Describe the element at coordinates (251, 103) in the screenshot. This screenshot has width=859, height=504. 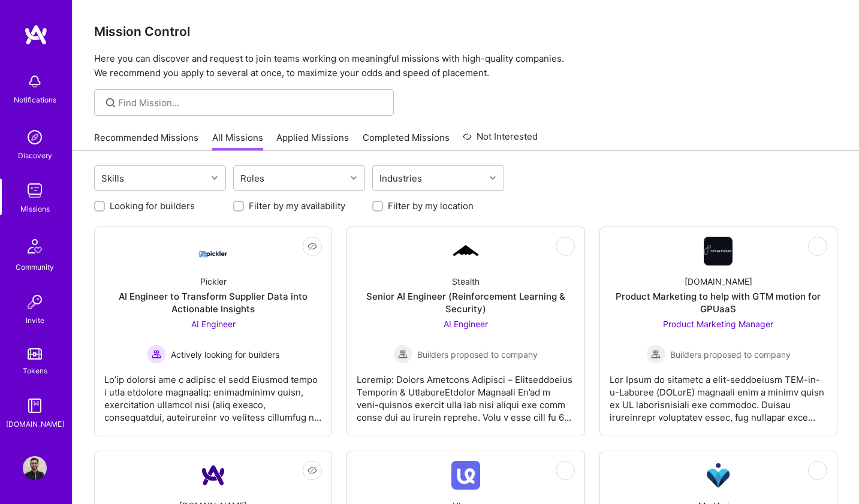
I see `input: Find Mission...` at that location.